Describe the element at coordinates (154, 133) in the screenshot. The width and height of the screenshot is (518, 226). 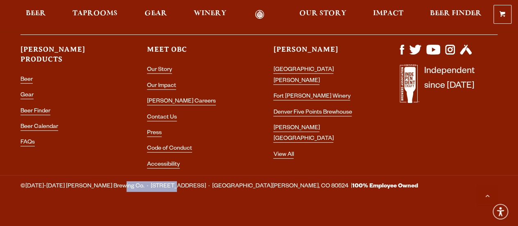
I see `a: Press` at that location.